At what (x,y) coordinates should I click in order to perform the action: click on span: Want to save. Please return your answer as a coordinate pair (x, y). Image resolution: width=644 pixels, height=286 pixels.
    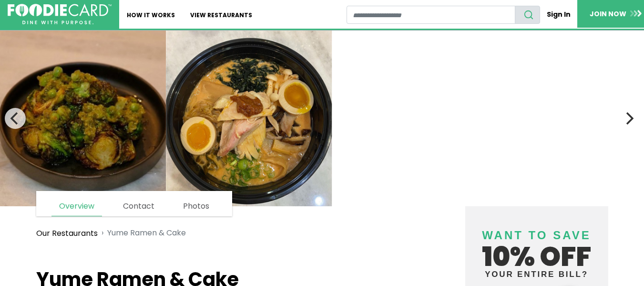
    Looking at the image, I should click on (536, 235).